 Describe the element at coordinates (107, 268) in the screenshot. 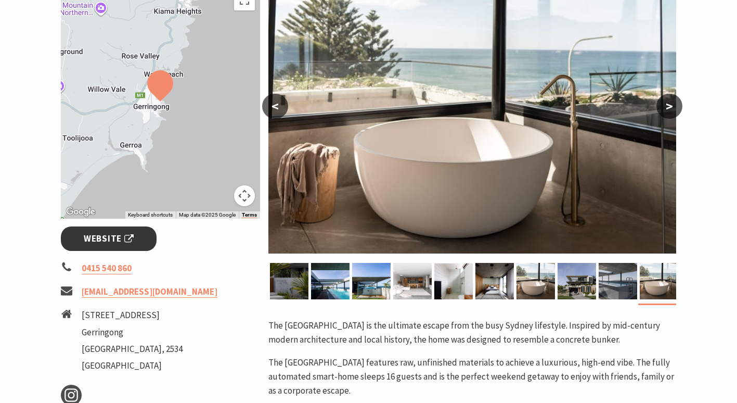

I see `a: 0415 540 860` at that location.